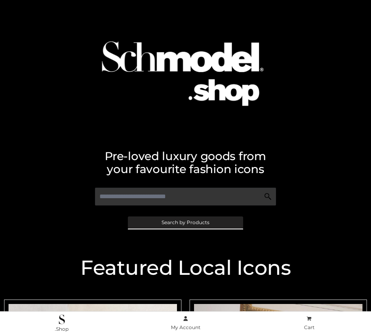 The image size is (371, 336). I want to click on span: Cart, so click(309, 327).